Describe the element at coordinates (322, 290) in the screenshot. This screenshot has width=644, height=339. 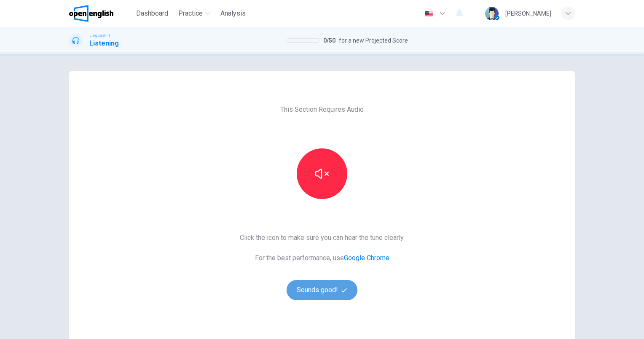
I see `button: Sounds good!` at that location.